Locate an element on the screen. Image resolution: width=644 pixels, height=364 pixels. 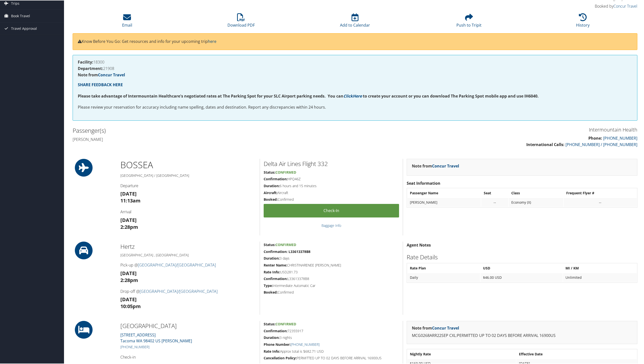
strong: Booked: is located at coordinates (271, 199).